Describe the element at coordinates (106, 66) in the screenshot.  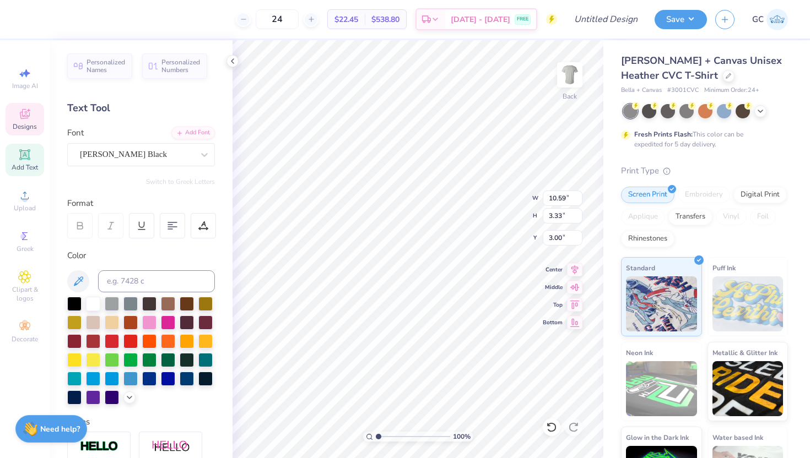
I see `span: Personalized Names` at that location.